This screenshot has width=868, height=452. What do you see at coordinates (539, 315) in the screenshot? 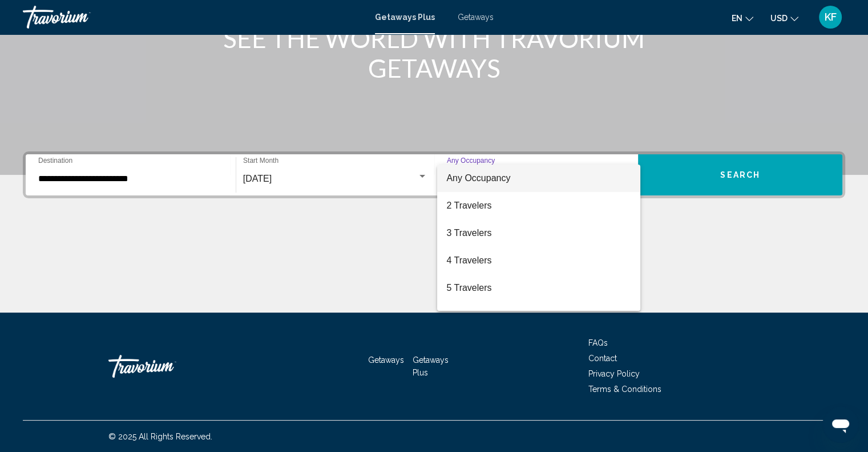
I see `span: 6 Travelers` at bounding box center [539, 315].